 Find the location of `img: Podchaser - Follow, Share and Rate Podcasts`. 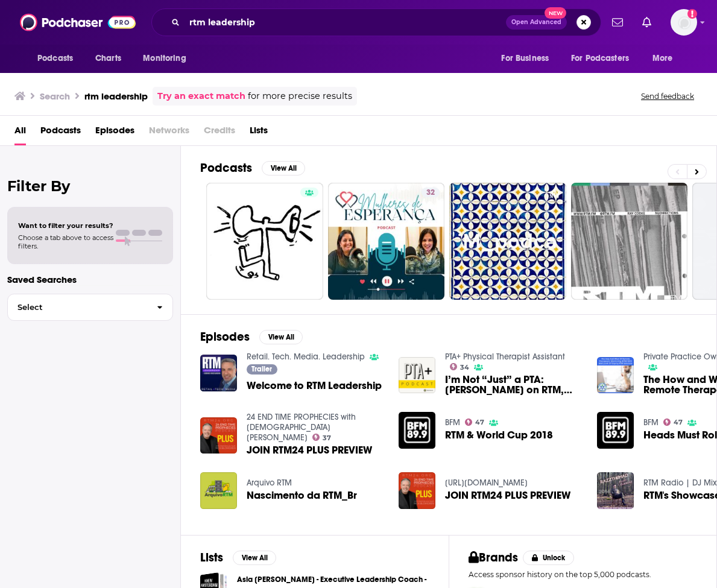

img: Podchaser - Follow, Share and Rate Podcasts is located at coordinates (78, 22).